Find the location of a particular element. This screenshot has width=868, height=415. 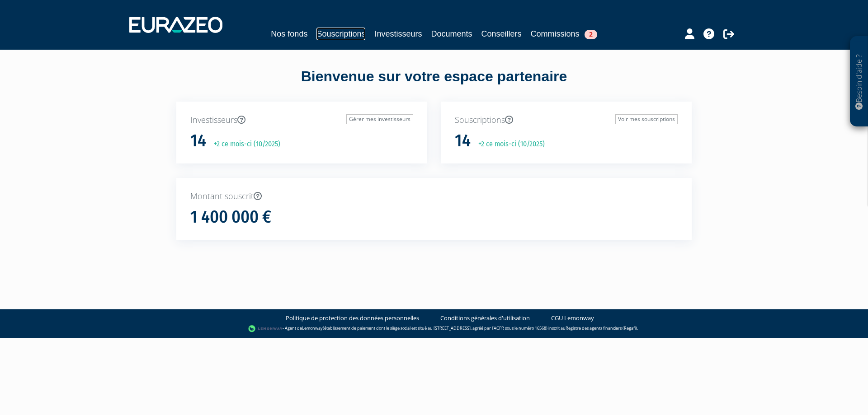

h1: 1 400 000 € is located at coordinates (231, 218).